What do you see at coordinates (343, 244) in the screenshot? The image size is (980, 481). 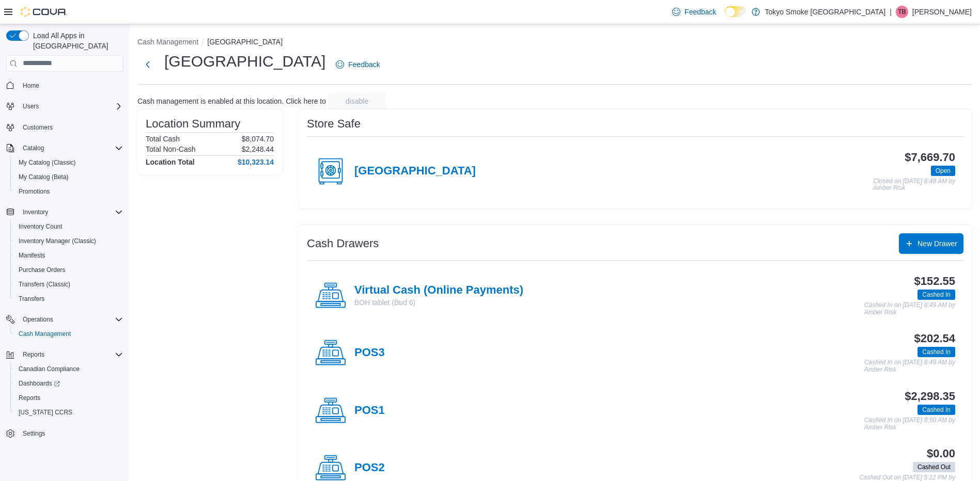 I see `h3: Cash Drawers` at bounding box center [343, 244].